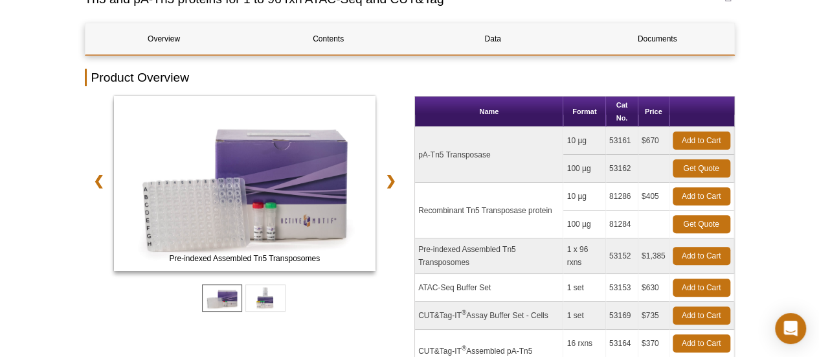 This screenshot has width=819, height=357. Describe the element at coordinates (654, 288) in the screenshot. I see `td: $630` at that location.